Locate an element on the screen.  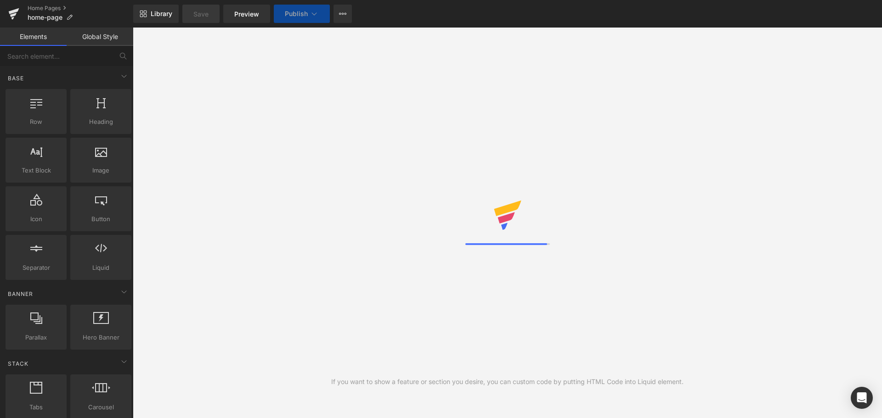
div: Open Intercom Messenger is located at coordinates (861, 398).